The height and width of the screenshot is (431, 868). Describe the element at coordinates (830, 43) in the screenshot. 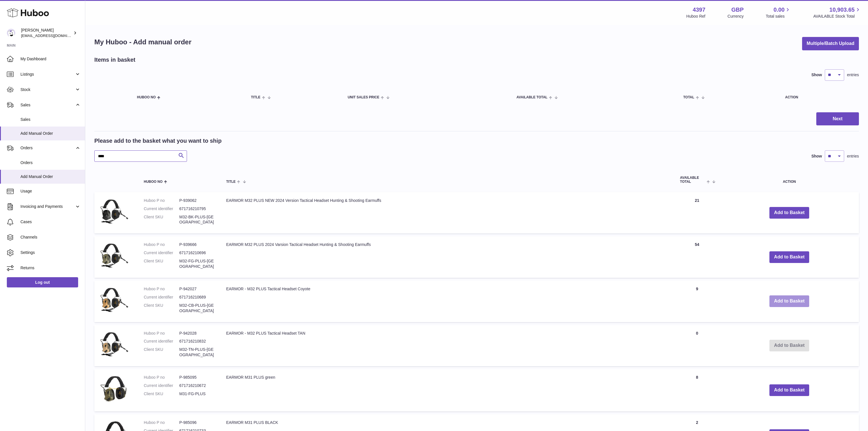

I see `button: Multiple/Batch Upload` at that location.